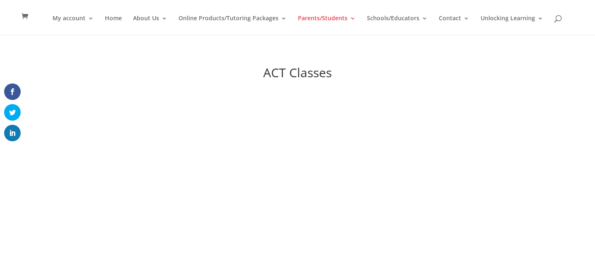 The width and height of the screenshot is (595, 278). What do you see at coordinates (73, 25) in the screenshot?
I see `a: My account` at bounding box center [73, 25].